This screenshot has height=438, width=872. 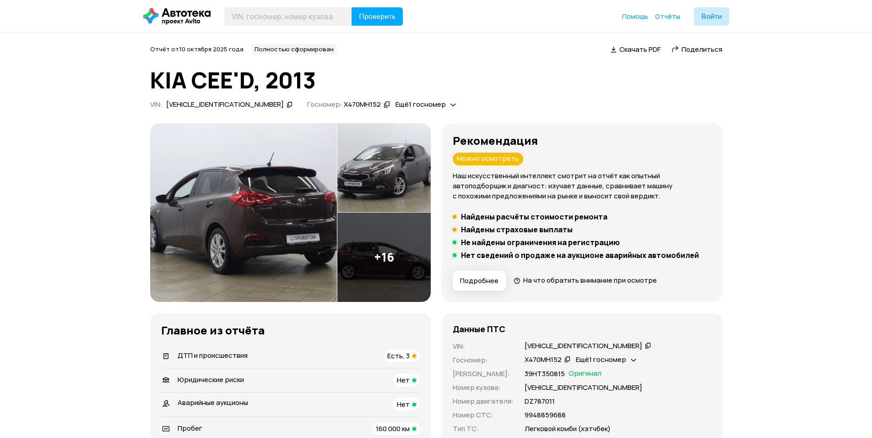 I want to click on p: Номер кузова :, so click(x=483, y=387).